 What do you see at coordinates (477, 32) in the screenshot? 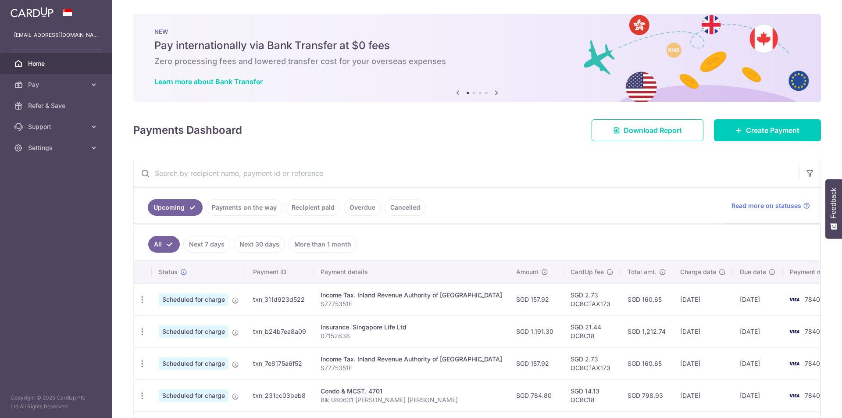
I see `p: NEW` at bounding box center [477, 32].